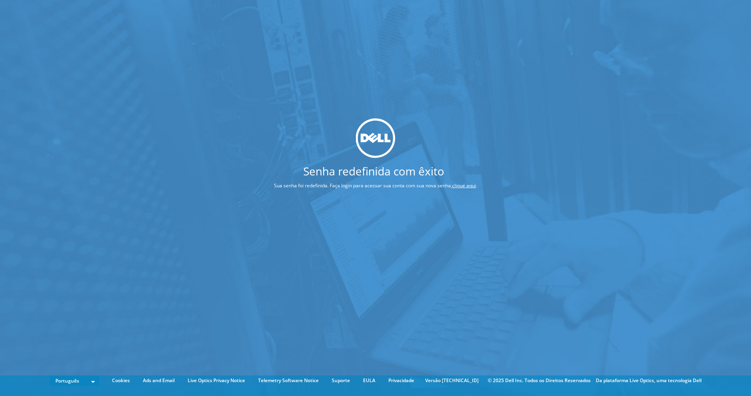  Describe the element at coordinates (288, 380) in the screenshot. I see `a: Telemetry Software Notice` at that location.